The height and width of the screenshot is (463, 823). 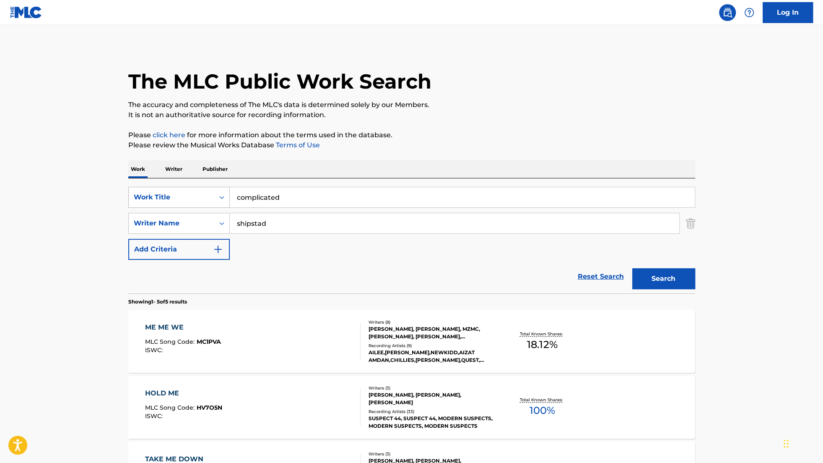 I want to click on p: Work, so click(x=138, y=169).